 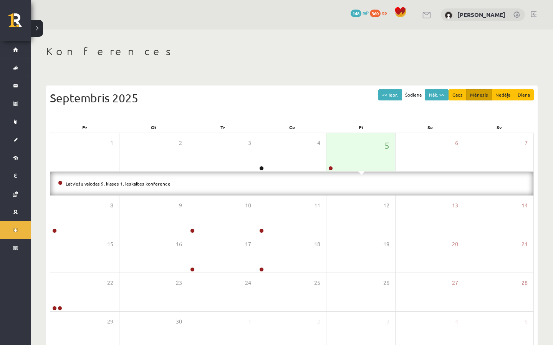 What do you see at coordinates (390, 95) in the screenshot?
I see `button: << Iepr.` at bounding box center [390, 95].